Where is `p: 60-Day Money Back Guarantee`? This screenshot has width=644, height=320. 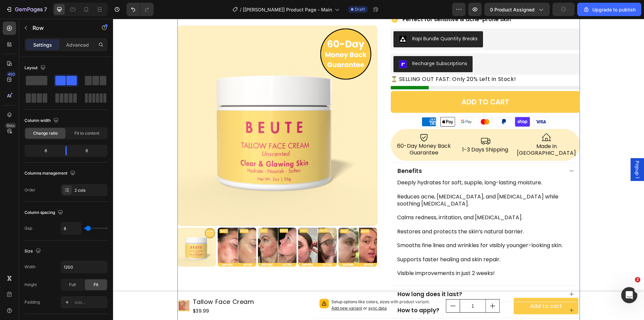
p: 60-Day Money Back Guarantee is located at coordinates (311, 131).